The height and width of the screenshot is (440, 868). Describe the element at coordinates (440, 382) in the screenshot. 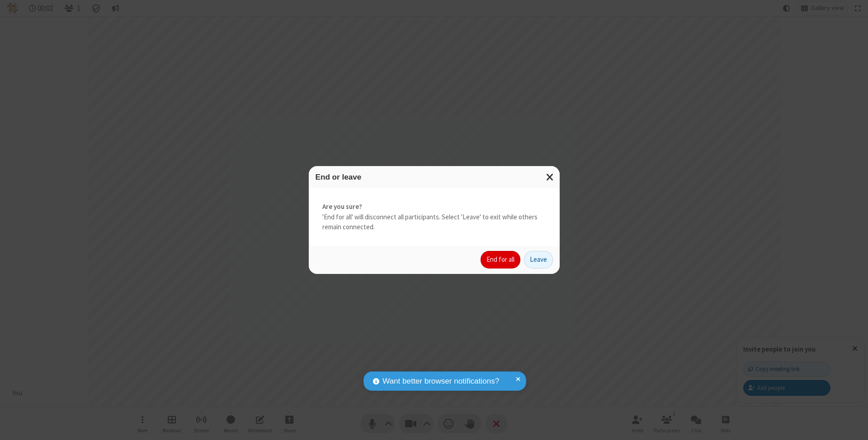

I see `span: Want better browser notifications?` at that location.